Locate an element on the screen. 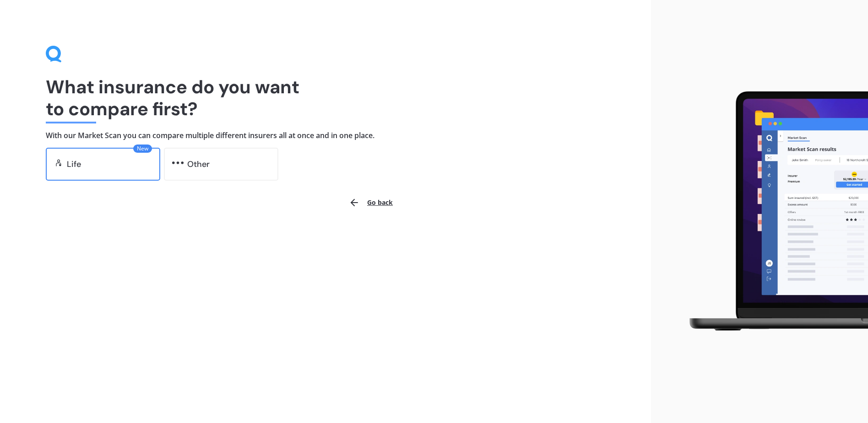  img: laptop.webp is located at coordinates (772, 212).